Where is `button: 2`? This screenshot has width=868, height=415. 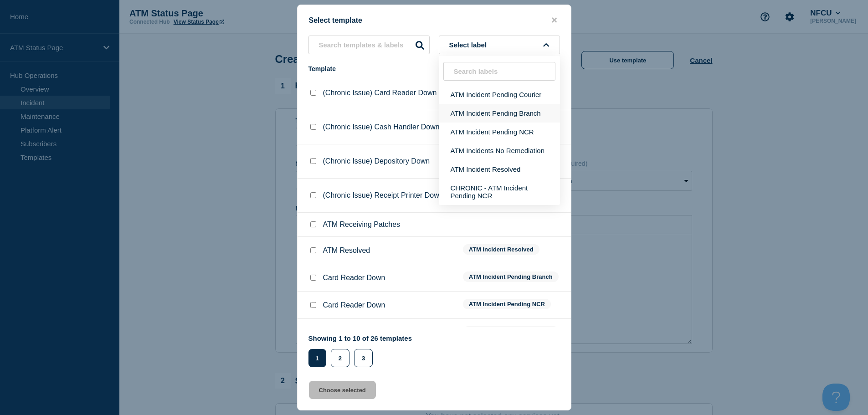 button: 2 is located at coordinates (340, 358).